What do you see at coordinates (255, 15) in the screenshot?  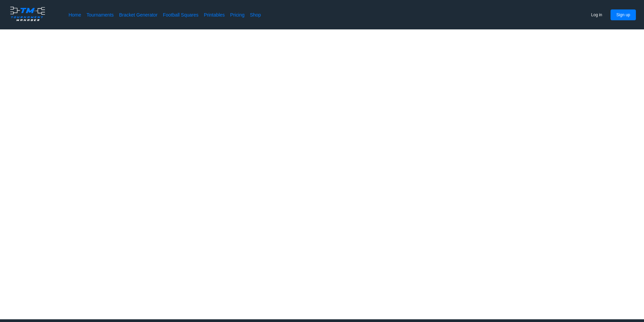 I see `a: Shop` at bounding box center [255, 15].